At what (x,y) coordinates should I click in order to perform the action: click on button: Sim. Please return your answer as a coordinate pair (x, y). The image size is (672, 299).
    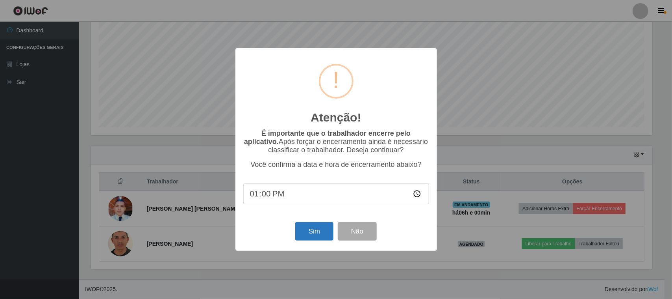
    Looking at the image, I should click on (314, 231).